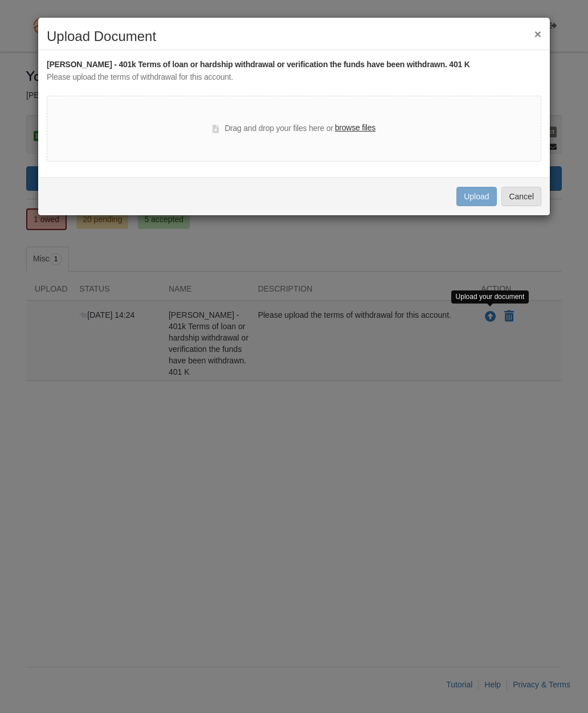  Describe the element at coordinates (522, 197) in the screenshot. I see `button: Cancel` at that location.